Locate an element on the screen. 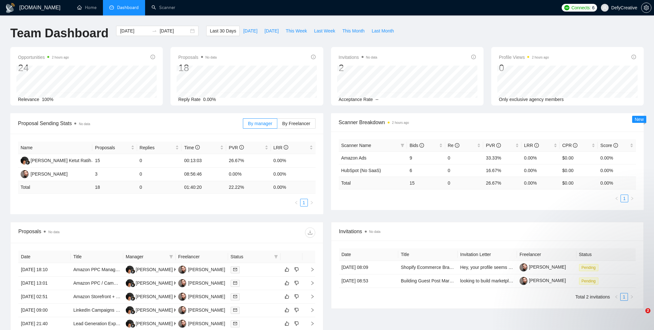 The image size is (654, 330). span: Bids is located at coordinates (417, 145).